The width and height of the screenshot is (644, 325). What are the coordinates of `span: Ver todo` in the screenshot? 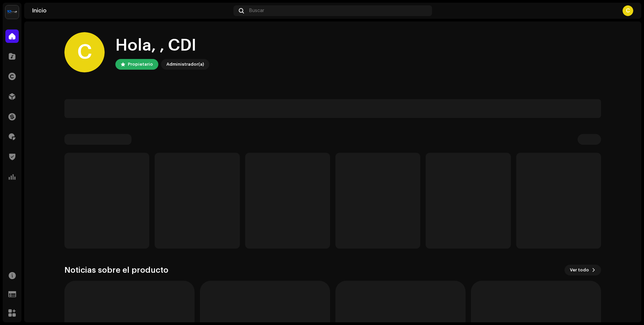 It's located at (579, 270).